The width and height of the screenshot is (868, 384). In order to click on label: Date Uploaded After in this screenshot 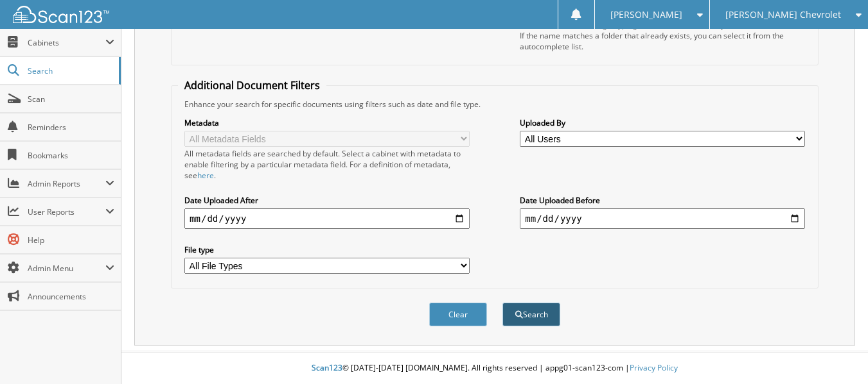, I will do `click(327, 200)`.